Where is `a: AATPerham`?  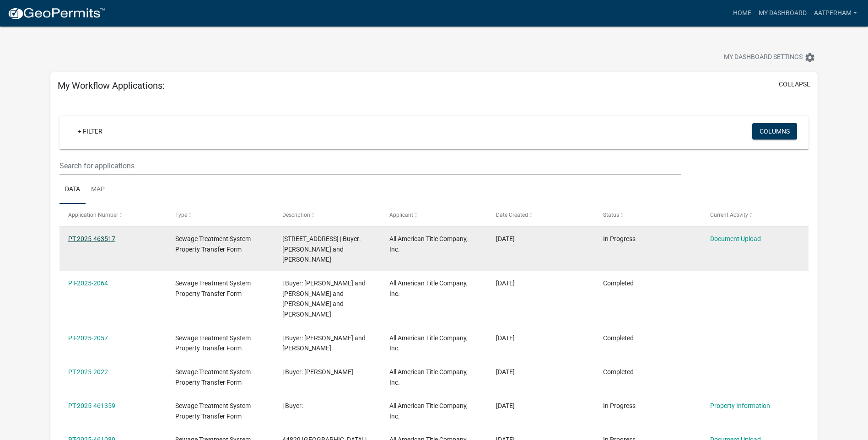 a: AATPerham is located at coordinates (835, 13).